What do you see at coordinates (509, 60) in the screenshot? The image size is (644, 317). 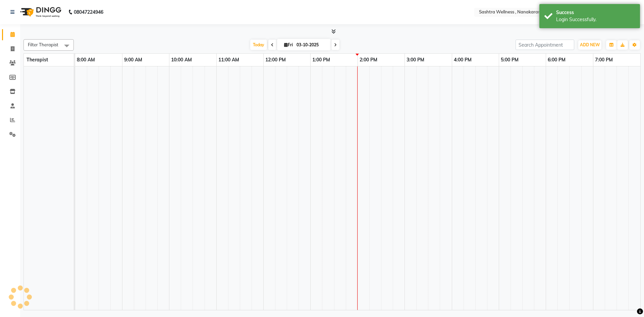 I see `a: 5:00 PM` at bounding box center [509, 60].